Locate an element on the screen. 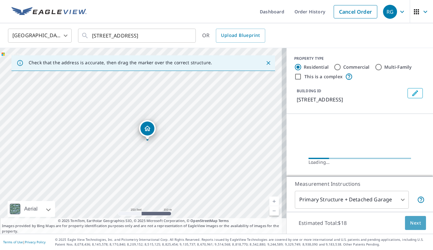 This screenshot has height=250, width=433. div: RG is located at coordinates (390, 12).